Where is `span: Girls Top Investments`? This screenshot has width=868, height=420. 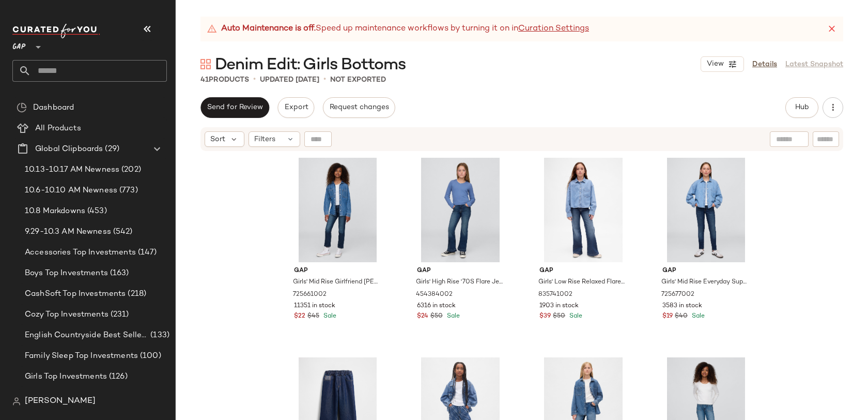 span: Girls Top Investments is located at coordinates (65, 376).